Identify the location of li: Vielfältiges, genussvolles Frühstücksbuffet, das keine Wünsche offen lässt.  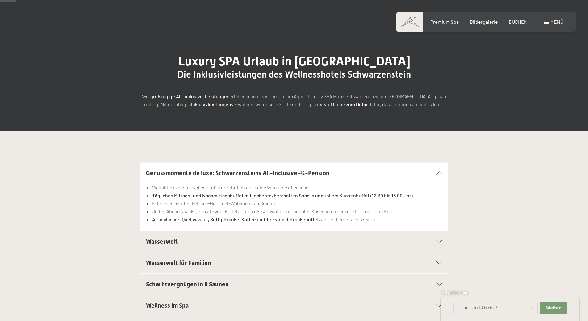
(297, 187).